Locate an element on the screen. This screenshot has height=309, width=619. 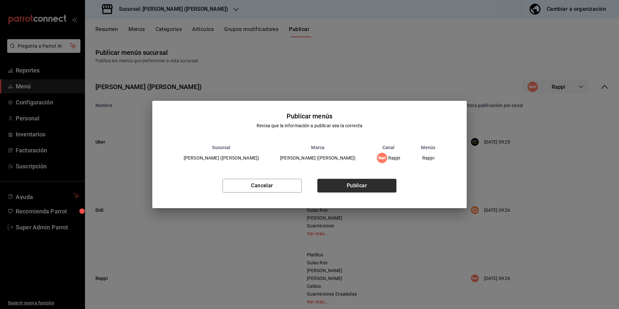
th: Marca is located at coordinates (318, 148).